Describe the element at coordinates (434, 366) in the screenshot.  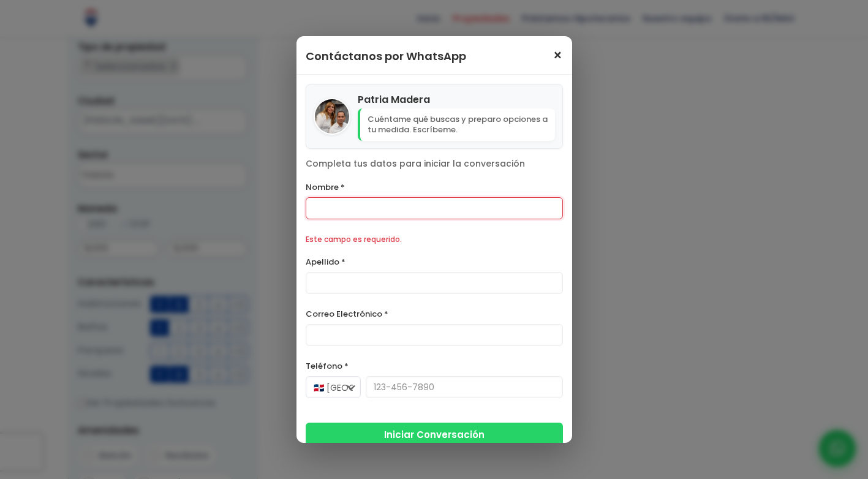
I see `label: Teléfono *` at that location.